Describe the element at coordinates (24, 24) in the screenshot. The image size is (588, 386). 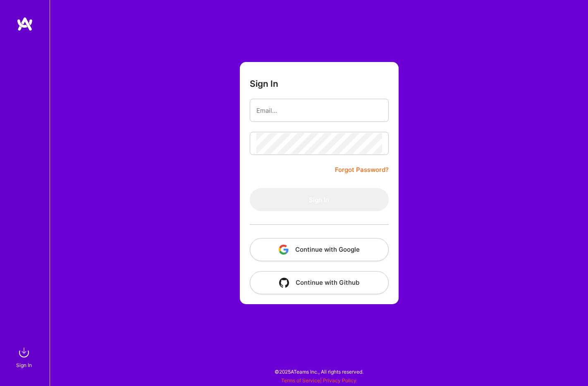
I see `img: logo` at that location.